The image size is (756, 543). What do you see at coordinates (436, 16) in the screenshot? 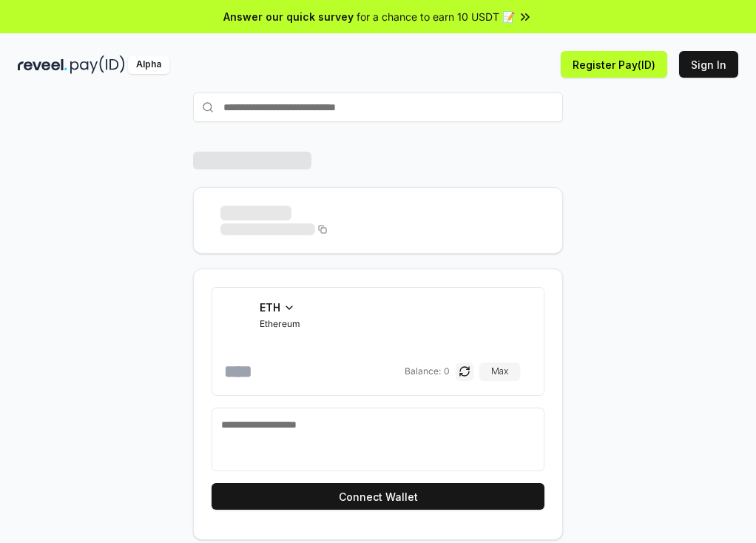
I see `span: for a chance to earn 10 USDT 📝` at bounding box center [436, 16].